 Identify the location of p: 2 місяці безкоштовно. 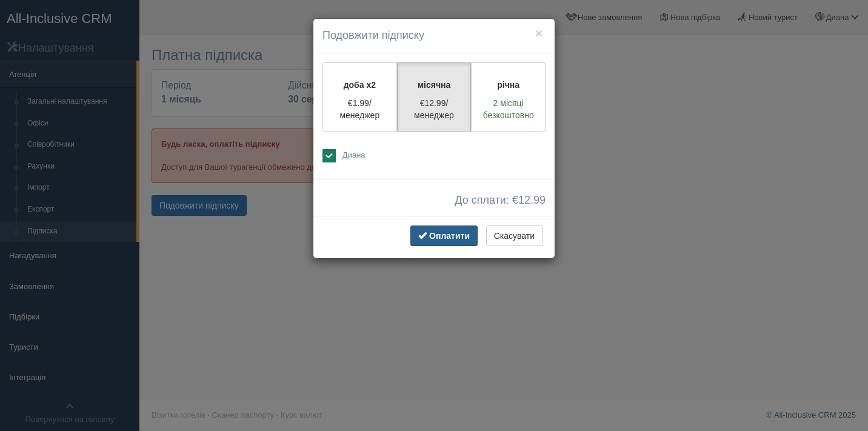
(508, 109).